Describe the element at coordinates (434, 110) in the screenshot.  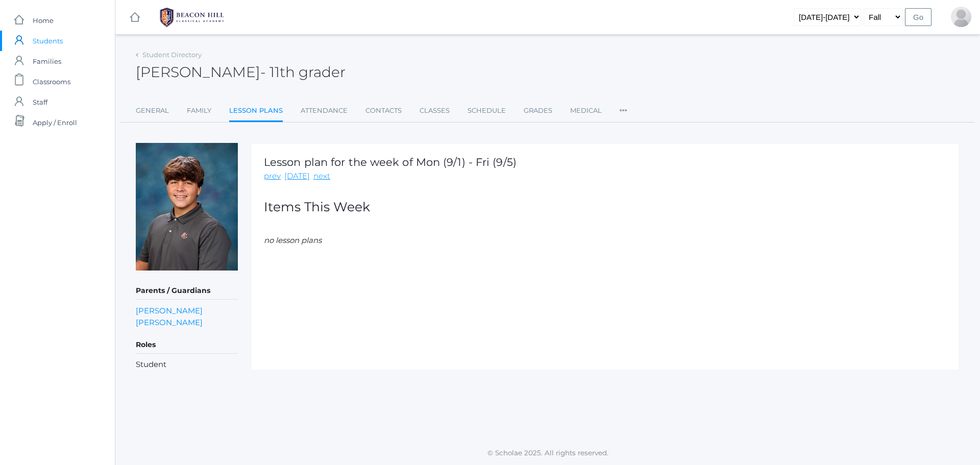
I see `a: Classes` at that location.